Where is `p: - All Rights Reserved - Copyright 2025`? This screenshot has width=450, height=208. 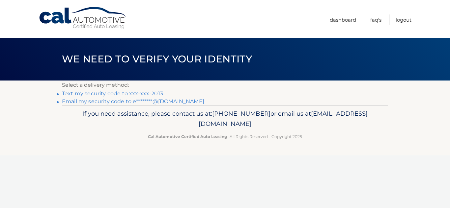 p: - All Rights Reserved - Copyright 2025 is located at coordinates (225, 137).